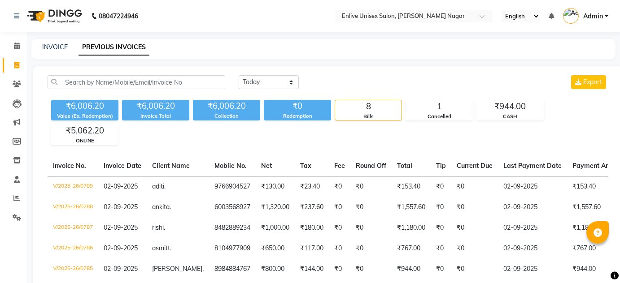 The height and width of the screenshot is (283, 620). Describe the element at coordinates (53, 16) in the screenshot. I see `img: logo` at that location.